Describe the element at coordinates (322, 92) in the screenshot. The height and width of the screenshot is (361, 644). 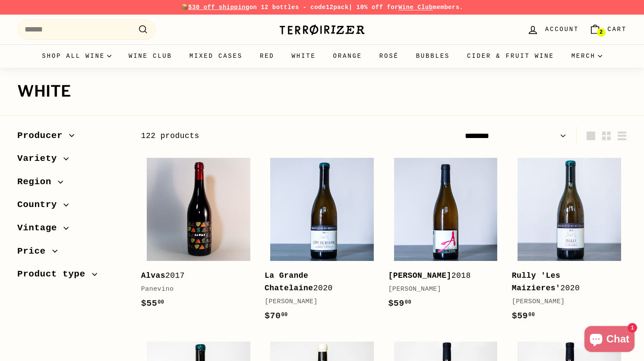
I see `h1: White` at that location.